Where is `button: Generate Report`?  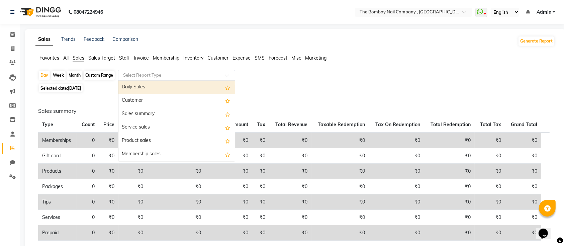
button: Generate Report is located at coordinates (537, 41).